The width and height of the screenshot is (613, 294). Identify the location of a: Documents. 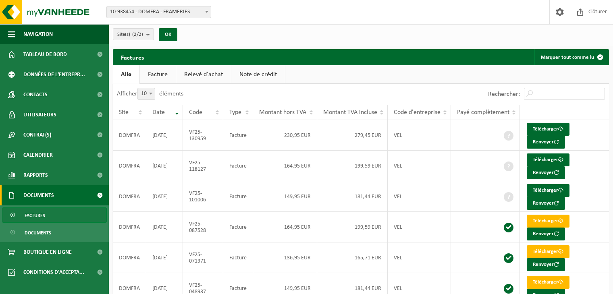
(54, 233).